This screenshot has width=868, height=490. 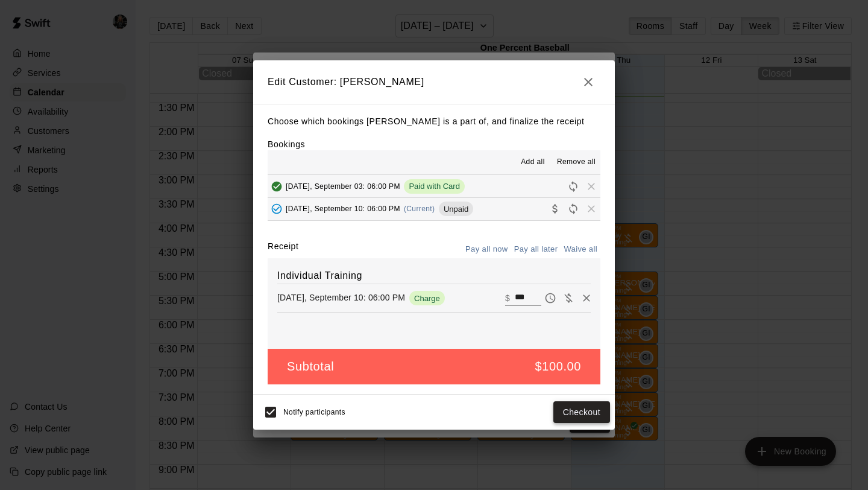 What do you see at coordinates (568, 297) in the screenshot?
I see `span: Waive payment` at bounding box center [568, 297].